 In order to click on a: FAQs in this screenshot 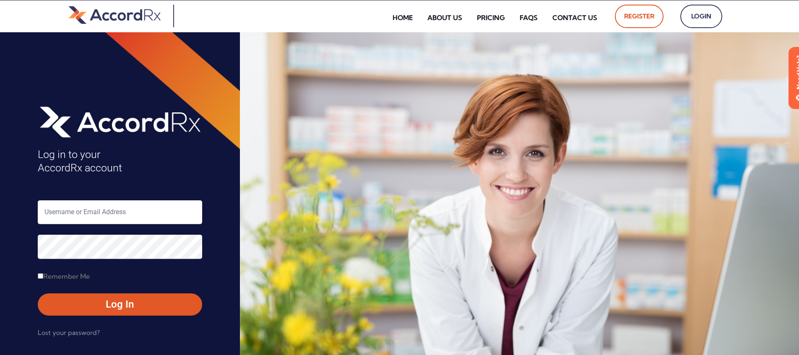, I will do `click(529, 18)`.